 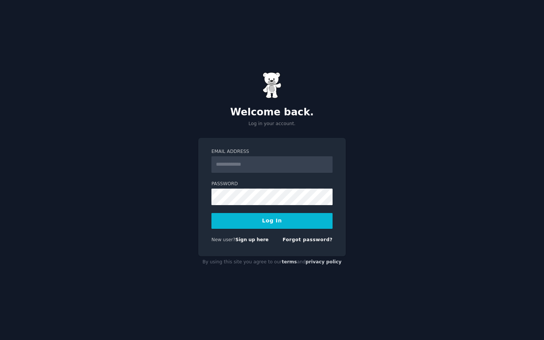 I want to click on div: By using this site you agree to our and, so click(x=272, y=262).